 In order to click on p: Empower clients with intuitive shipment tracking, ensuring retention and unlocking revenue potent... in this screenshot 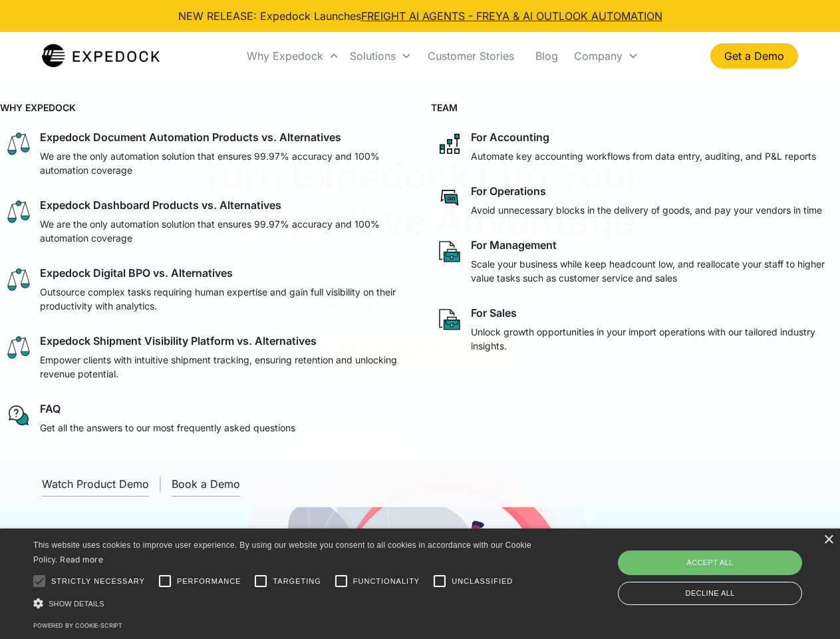, I will do `click(222, 366)`.